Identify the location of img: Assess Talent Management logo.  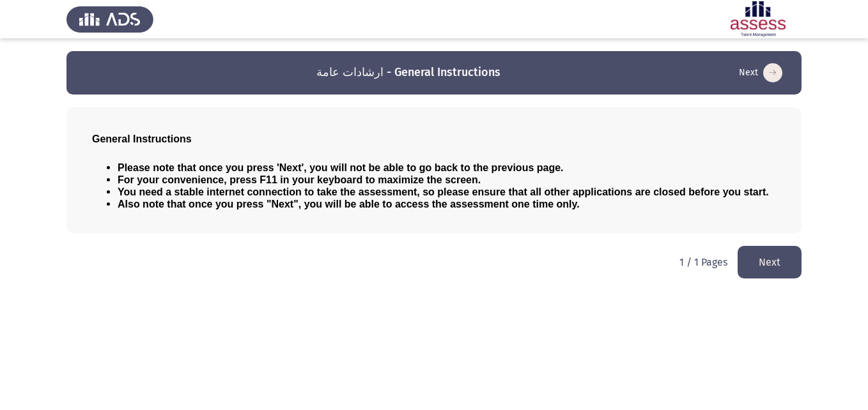
(110, 19).